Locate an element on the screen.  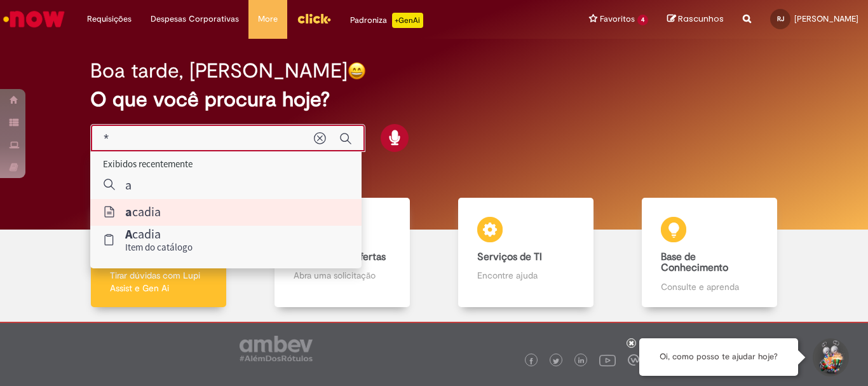
span: 4 is located at coordinates (643, 20).